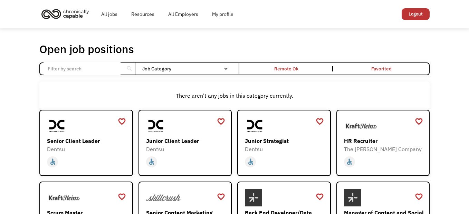 Image resolution: width=469 pixels, height=214 pixels. Describe the element at coordinates (86, 143) in the screenshot. I see `a: DentsuSenior Client LeaderDentsuaccessible` at that location.